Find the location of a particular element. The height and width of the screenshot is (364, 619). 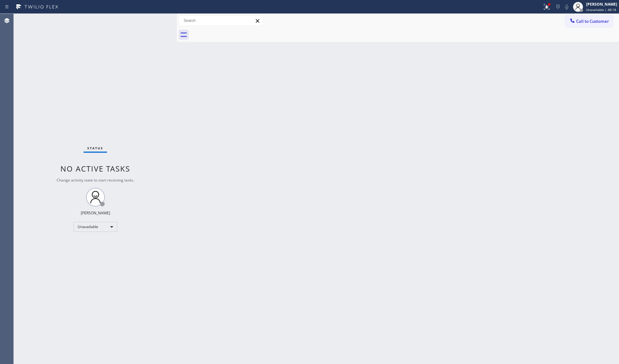

span: Unavailable | 48:18 is located at coordinates (601, 10).